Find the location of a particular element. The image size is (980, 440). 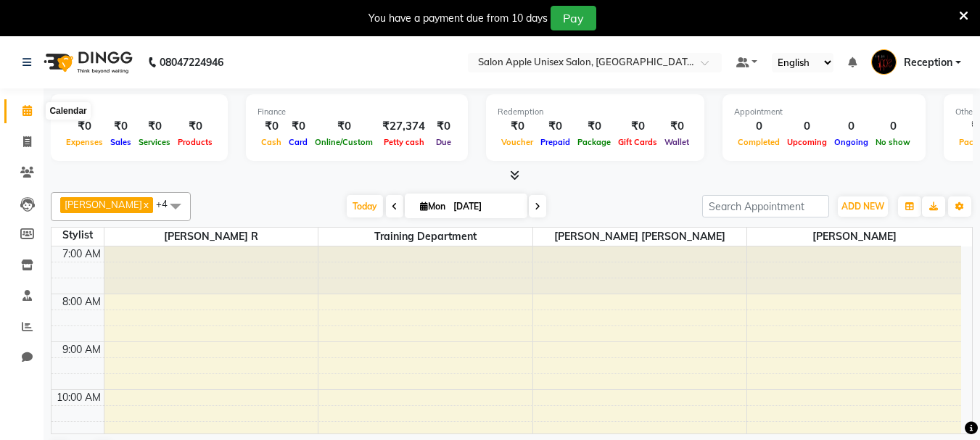

div: Finance is located at coordinates (357, 112).